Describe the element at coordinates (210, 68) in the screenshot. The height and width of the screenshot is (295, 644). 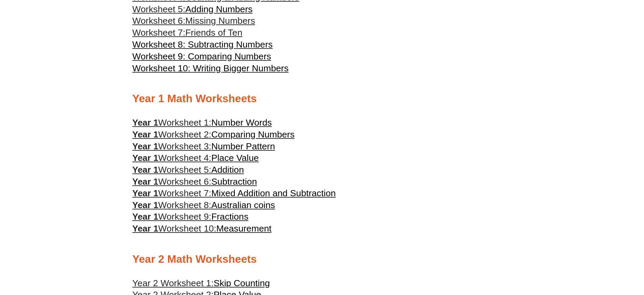
I see `a: Worksheet 10: Writing Bigger Numbers` at that location.